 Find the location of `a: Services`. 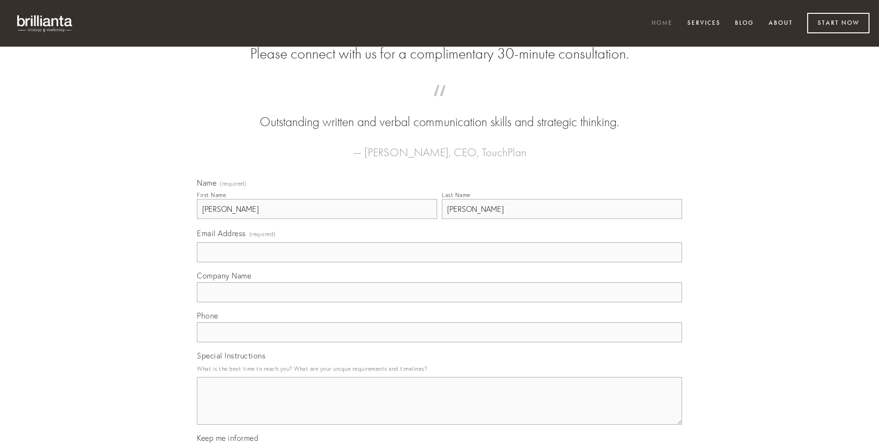

a: Services is located at coordinates (704, 23).